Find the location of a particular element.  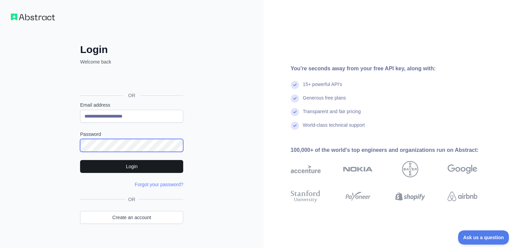

div: 15+ powerful API's is located at coordinates (323, 88).